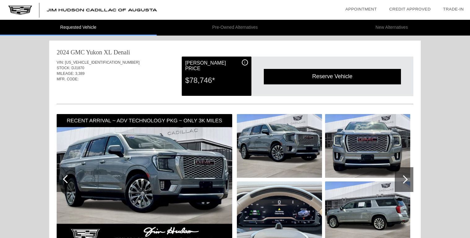  Describe the element at coordinates (410, 9) in the screenshot. I see `a: Credit Approved` at that location.